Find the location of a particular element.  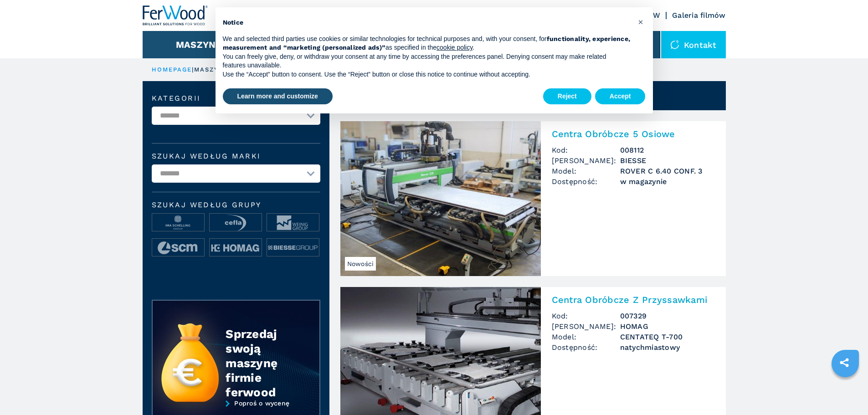

p: maszyny is located at coordinates (211, 70).